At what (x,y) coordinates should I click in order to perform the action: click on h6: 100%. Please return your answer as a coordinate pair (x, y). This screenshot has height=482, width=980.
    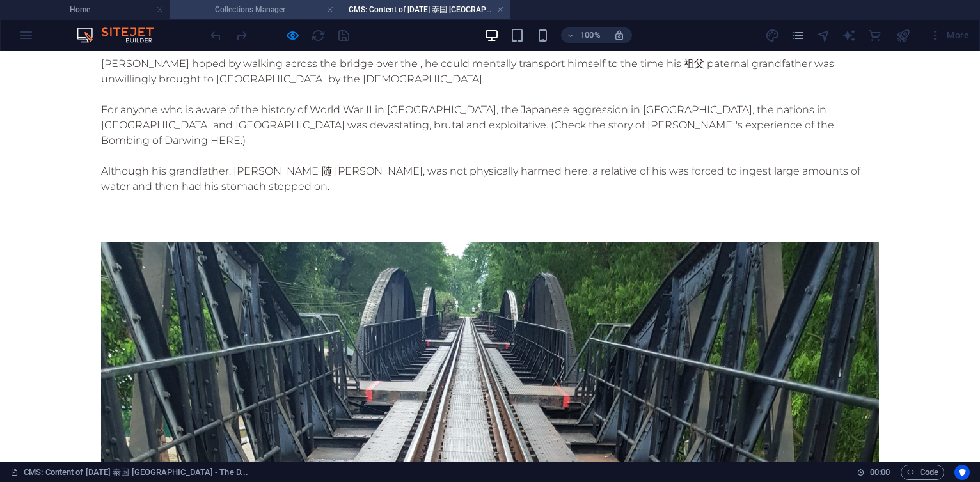
    Looking at the image, I should click on (590, 35).